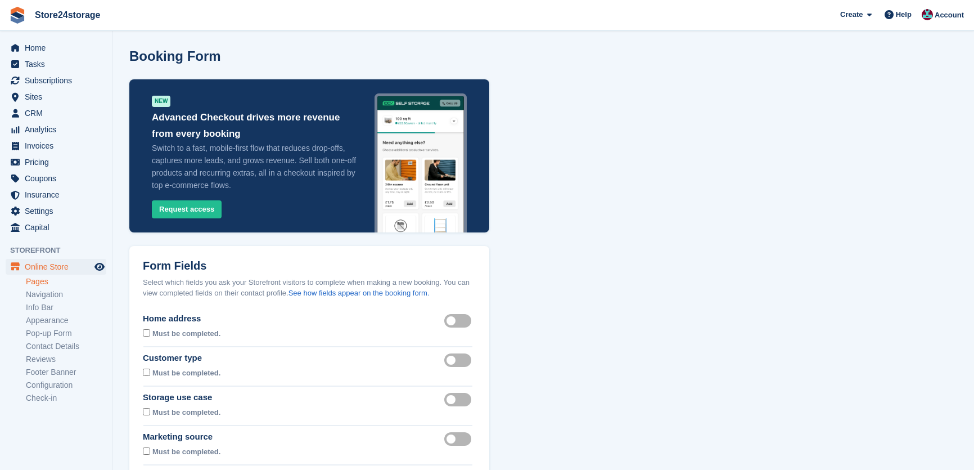 The image size is (974, 470). What do you see at coordinates (175, 56) in the screenshot?
I see `h1: Booking Form` at bounding box center [175, 56].